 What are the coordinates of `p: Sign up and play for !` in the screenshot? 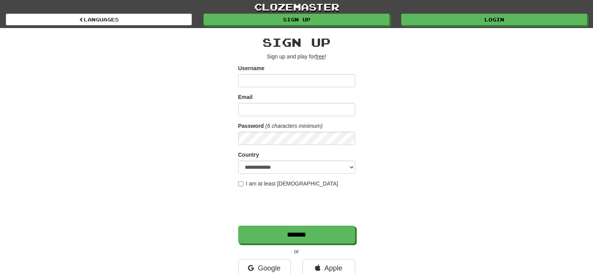 It's located at (296, 56).